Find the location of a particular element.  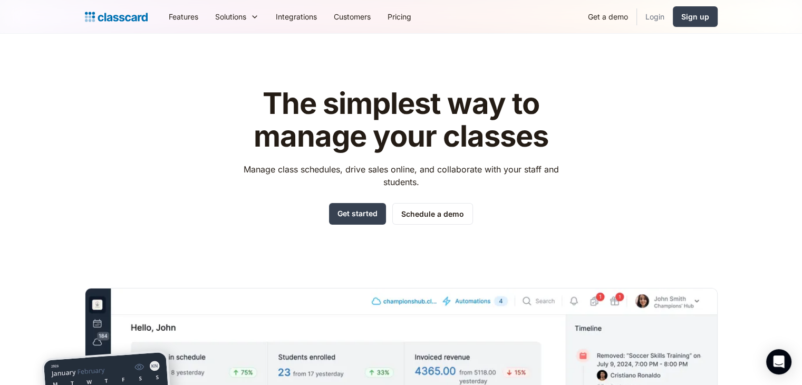

a: Get started is located at coordinates (357, 214).